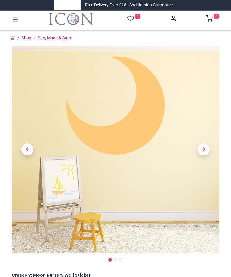 This screenshot has width=231, height=277. Describe the element at coordinates (27, 150) in the screenshot. I see `a: Previous` at that location.